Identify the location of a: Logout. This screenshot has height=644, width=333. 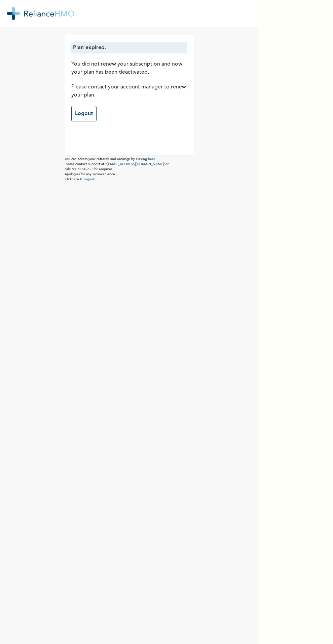
(84, 113).